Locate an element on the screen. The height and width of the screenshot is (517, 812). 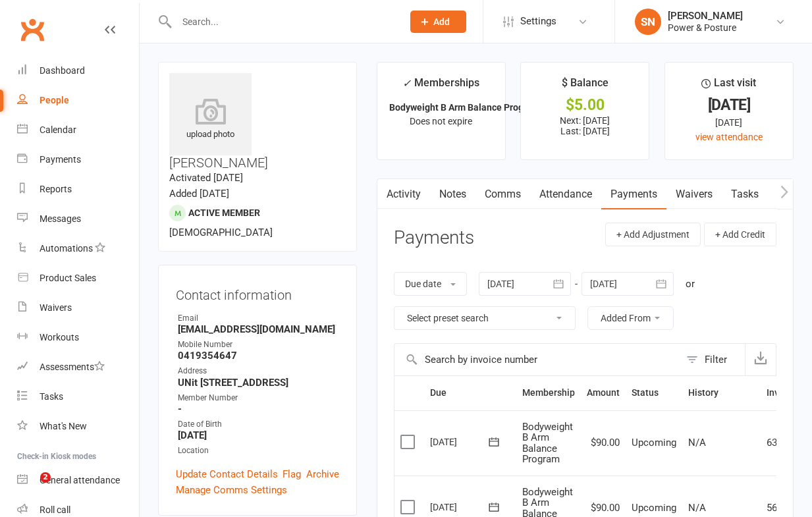
button: Filter is located at coordinates (712, 360).